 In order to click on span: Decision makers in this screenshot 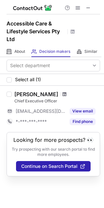, I will do `click(54, 52)`.